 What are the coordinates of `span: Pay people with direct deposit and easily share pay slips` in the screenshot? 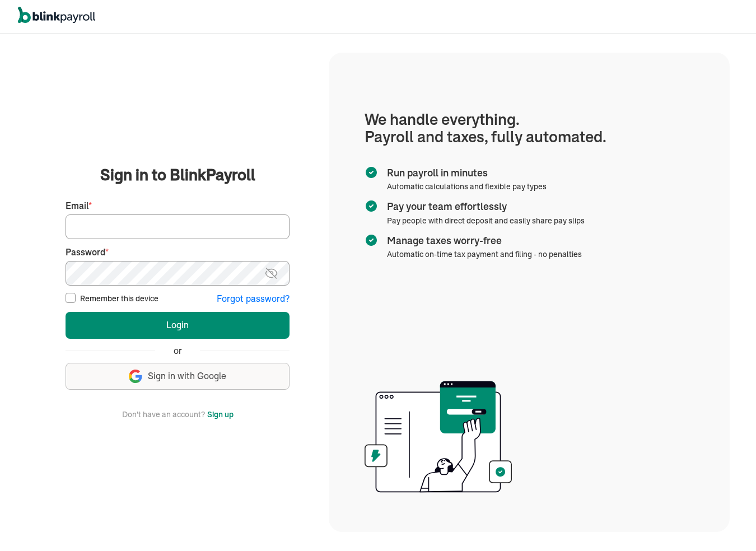 It's located at (486, 221).